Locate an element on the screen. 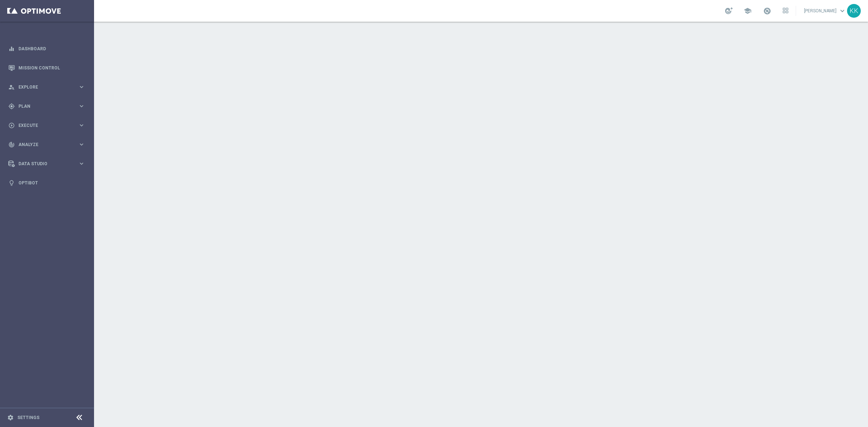 This screenshot has height=427, width=868. button: Mission Control is located at coordinates (47, 68).